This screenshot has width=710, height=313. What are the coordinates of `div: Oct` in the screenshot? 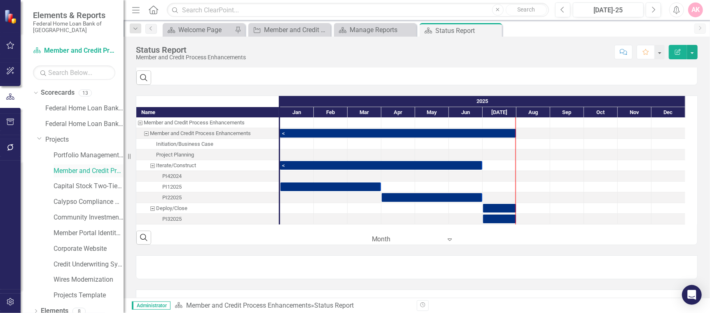 It's located at (600, 112).